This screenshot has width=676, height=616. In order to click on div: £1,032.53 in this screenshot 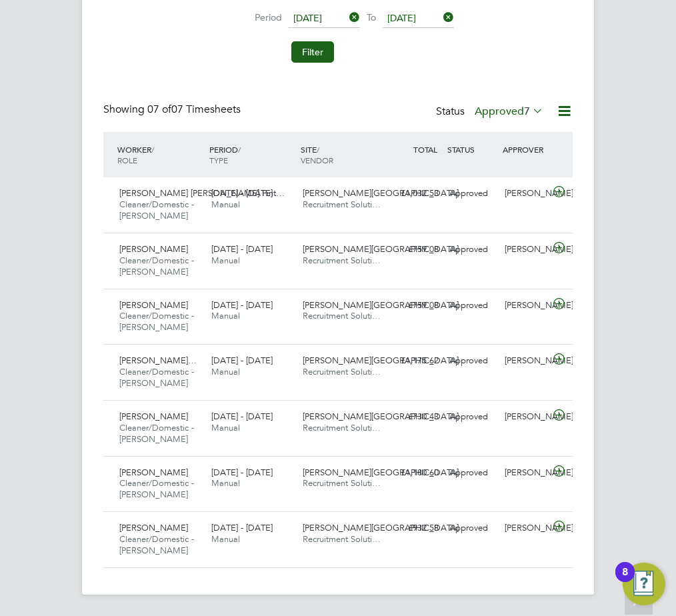, I will do `click(417, 193)`.